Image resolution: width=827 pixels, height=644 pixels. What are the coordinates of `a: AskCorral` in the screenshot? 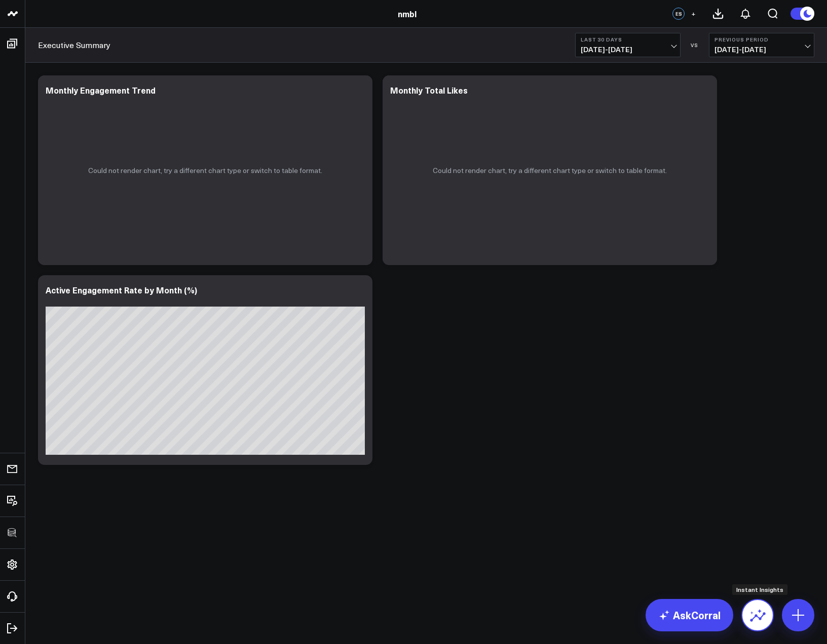 It's located at (689, 615).